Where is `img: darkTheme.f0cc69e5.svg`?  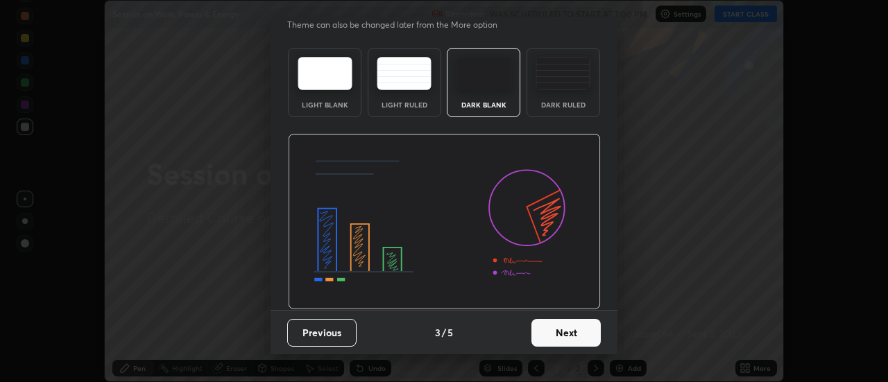 img: darkTheme.f0cc69e5.svg is located at coordinates (484, 74).